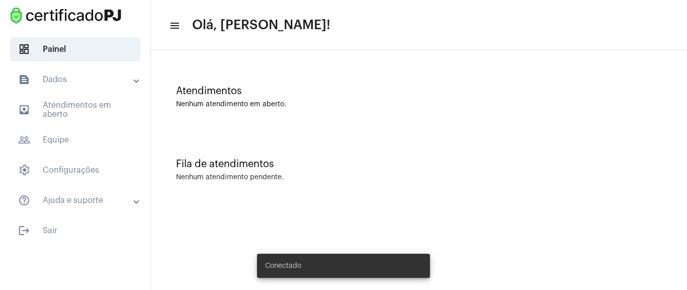  I want to click on mat-panel-title: Dados, so click(76, 80).